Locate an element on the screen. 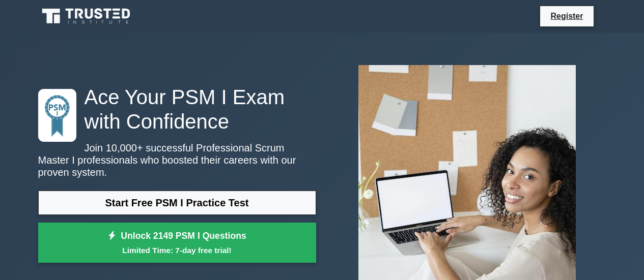 The width and height of the screenshot is (644, 280). small: Limited Time: 7-day free trial! is located at coordinates (177, 250).